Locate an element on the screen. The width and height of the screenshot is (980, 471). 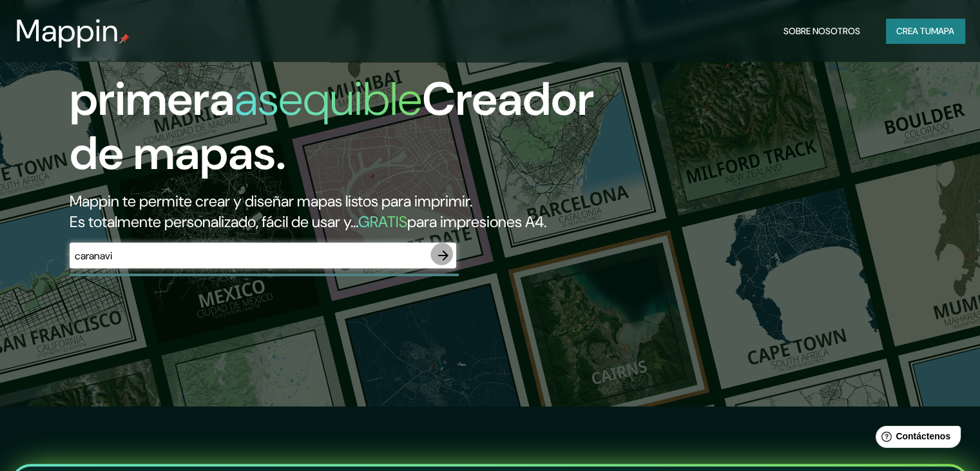
font: Mappin is located at coordinates (67, 30).